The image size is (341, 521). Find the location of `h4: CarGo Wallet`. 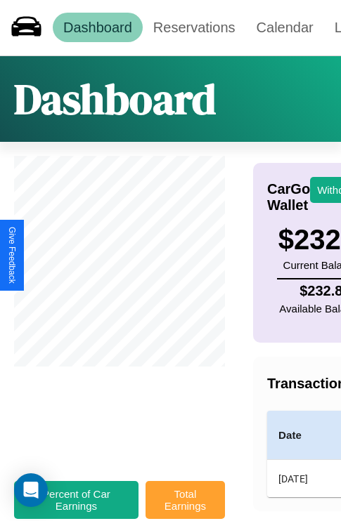

h4: CarGo Wallet is located at coordinates (288, 197).